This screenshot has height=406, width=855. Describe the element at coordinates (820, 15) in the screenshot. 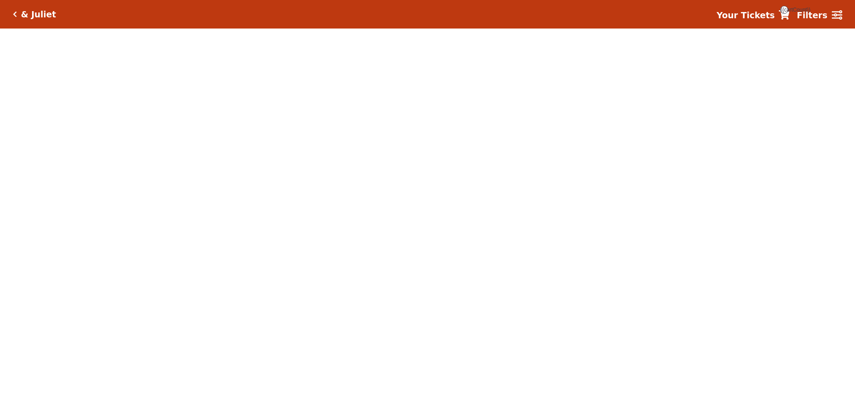

I see `a: Filters` at that location.